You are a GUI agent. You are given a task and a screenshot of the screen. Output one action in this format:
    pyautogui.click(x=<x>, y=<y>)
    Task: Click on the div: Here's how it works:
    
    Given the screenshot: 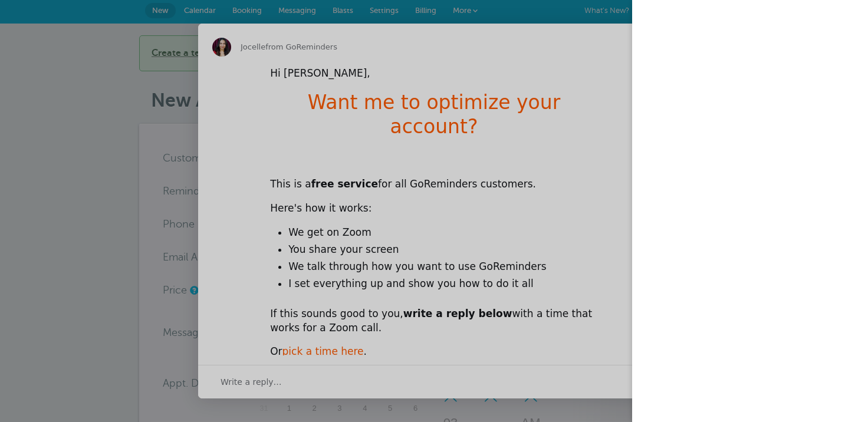 What is the action you would take?
    pyautogui.click(x=434, y=208)
    